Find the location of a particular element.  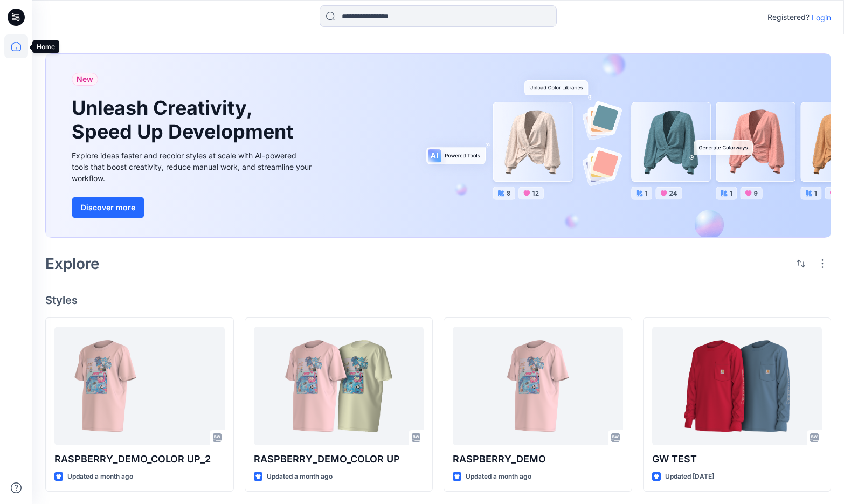

a: RASPBERRY_DEMO_COLOR UP_2 is located at coordinates (140, 386).